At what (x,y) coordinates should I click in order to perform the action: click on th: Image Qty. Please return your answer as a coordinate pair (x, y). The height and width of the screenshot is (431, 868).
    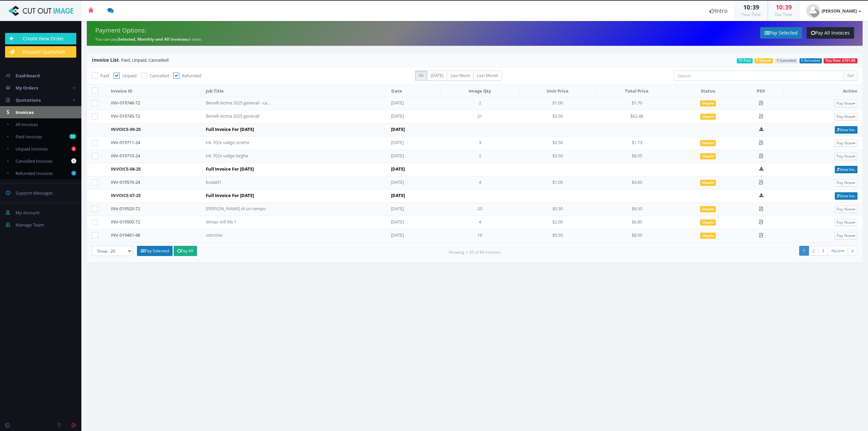
    Looking at the image, I should click on (480, 91).